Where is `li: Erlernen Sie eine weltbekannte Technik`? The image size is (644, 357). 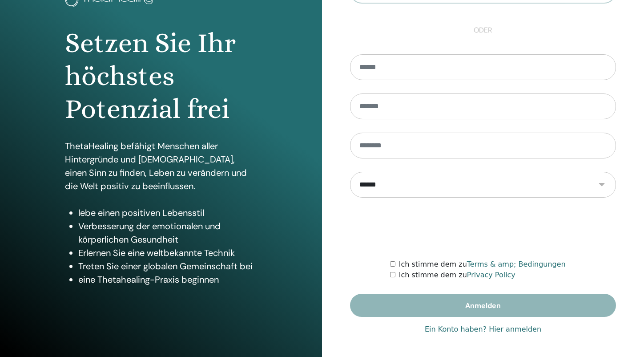
li: Erlernen Sie eine weltbekannte Technik is located at coordinates (168, 253).